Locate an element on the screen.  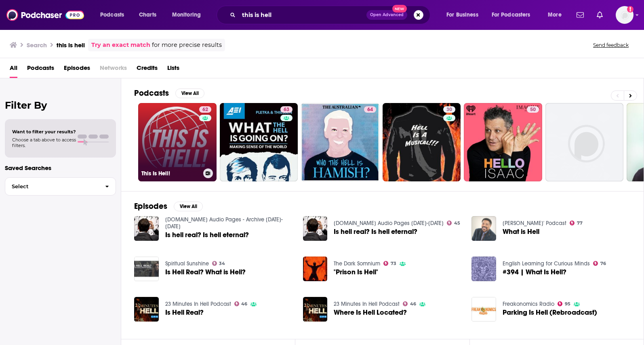
span: 34 is located at coordinates (222, 264).